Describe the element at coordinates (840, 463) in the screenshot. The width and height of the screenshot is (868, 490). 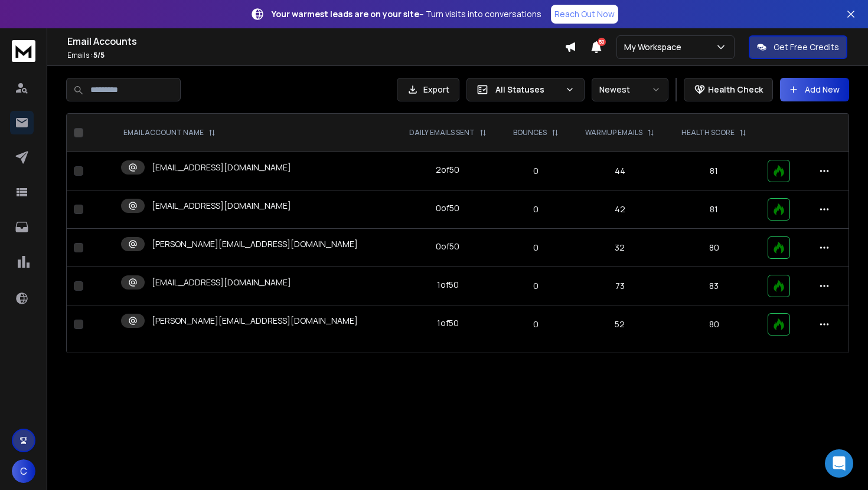
I see `div: Open Intercom Messenger` at that location.